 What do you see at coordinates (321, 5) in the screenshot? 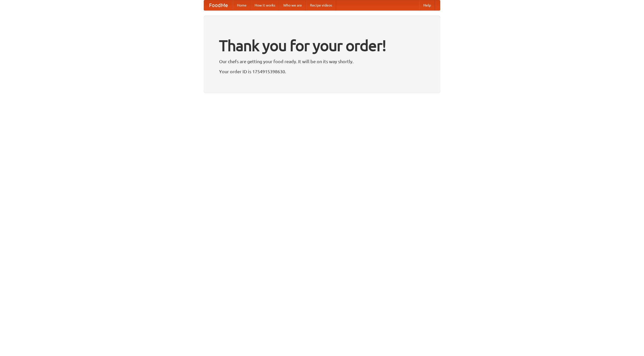
I see `a: Recipe videos` at bounding box center [321, 5].